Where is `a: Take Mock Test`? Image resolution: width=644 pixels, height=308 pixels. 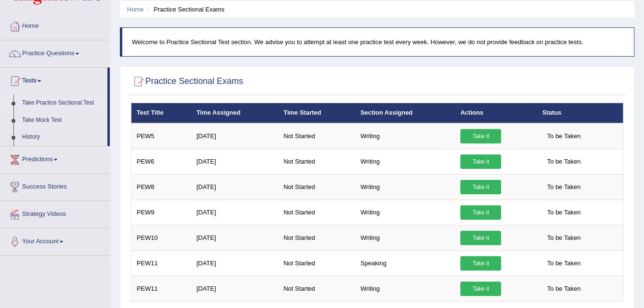 a: Take Mock Test is located at coordinates (63, 120).